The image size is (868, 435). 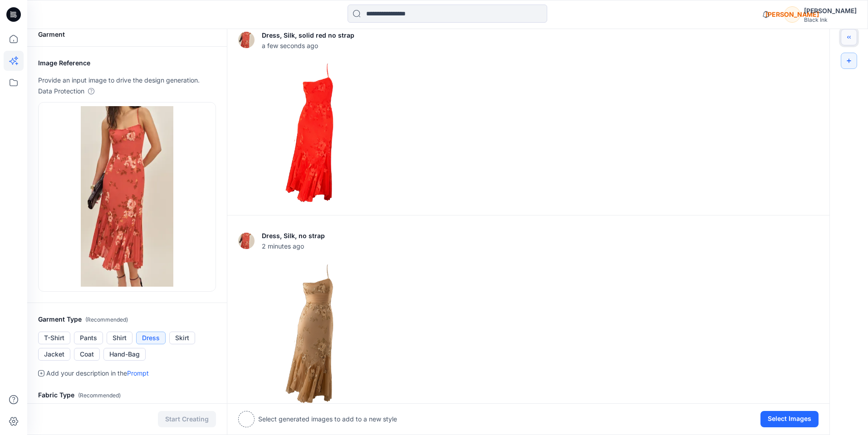 What do you see at coordinates (127, 319) in the screenshot?
I see `h2: Garment Type` at bounding box center [127, 319].